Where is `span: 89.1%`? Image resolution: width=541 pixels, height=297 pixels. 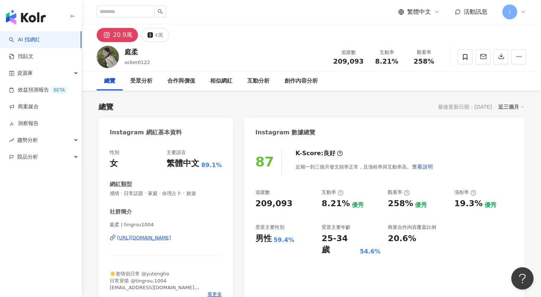 span: 89.1% is located at coordinates (211, 165).